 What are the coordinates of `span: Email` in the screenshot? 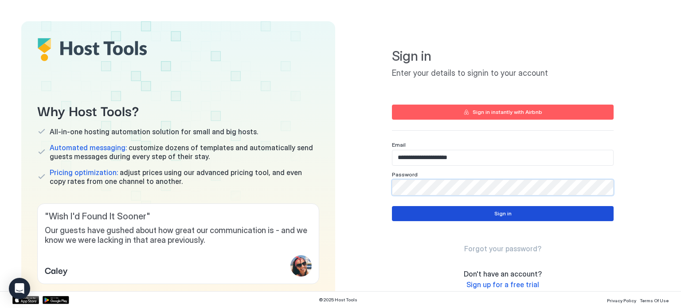 It's located at (399, 145).